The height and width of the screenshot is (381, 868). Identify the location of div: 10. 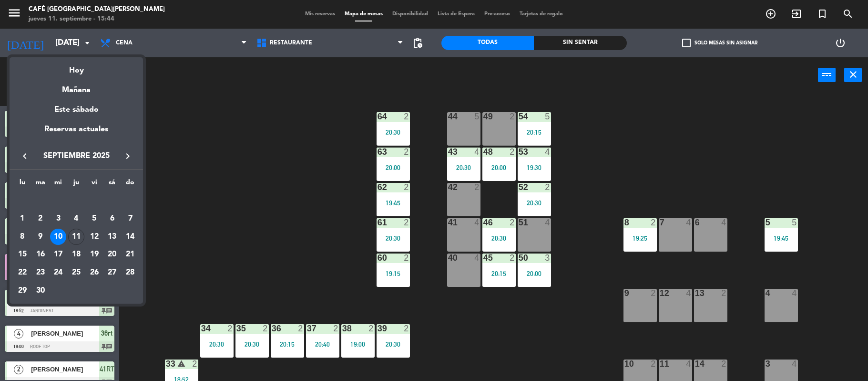
(58, 236).